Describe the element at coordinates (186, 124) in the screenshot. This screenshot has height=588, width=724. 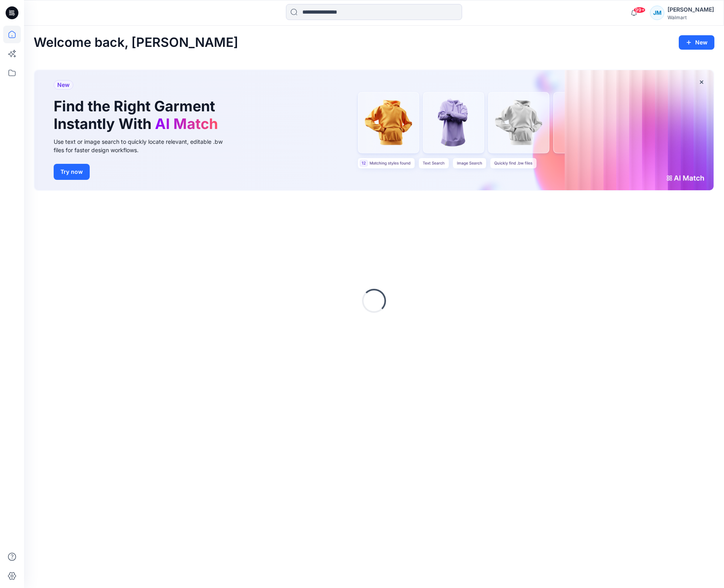
I see `span: AI Match` at that location.